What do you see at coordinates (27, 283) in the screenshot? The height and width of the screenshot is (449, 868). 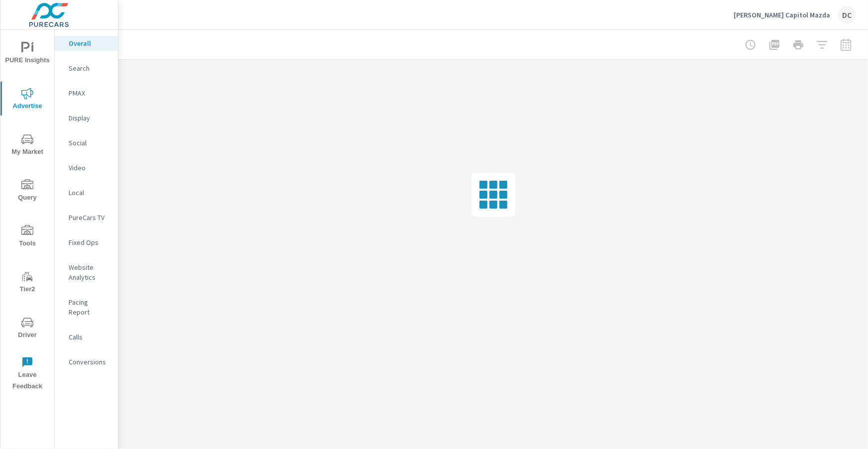 I see `span: Tier2` at bounding box center [27, 283].